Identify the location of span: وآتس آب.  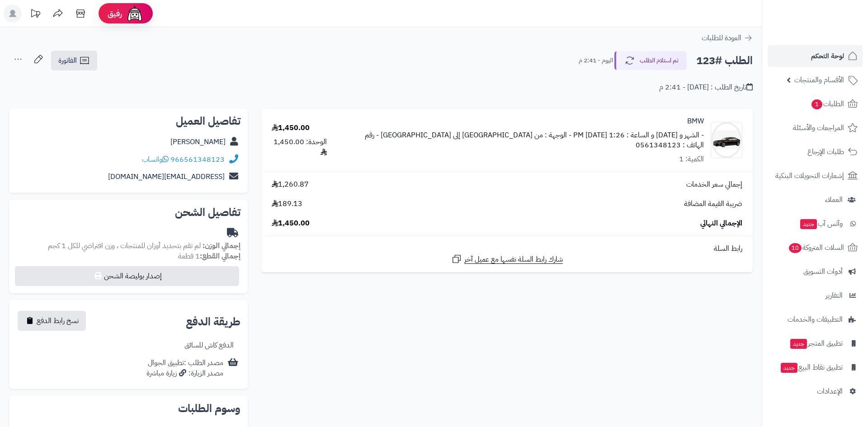
(821, 224).